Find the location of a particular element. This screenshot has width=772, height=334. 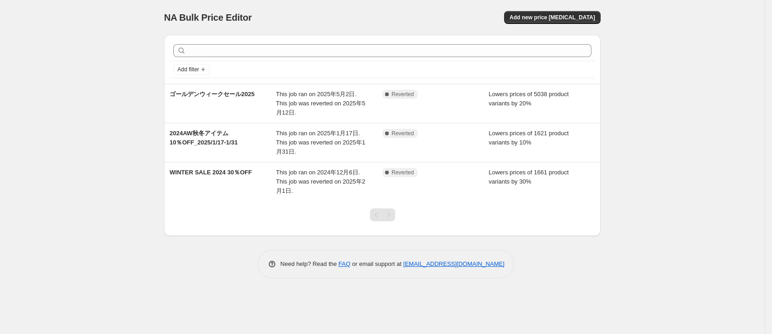

span: 2024AW秋冬アイテム10％OFF_2025/1/17-1/31 is located at coordinates (204, 137).